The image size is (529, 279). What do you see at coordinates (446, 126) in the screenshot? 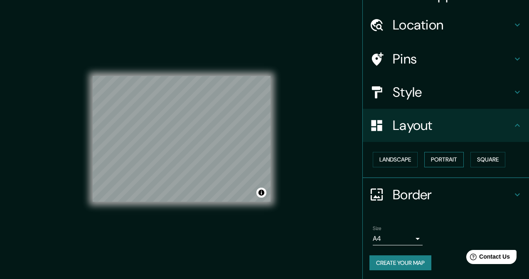
I see `div: Layout` at bounding box center [446, 126].